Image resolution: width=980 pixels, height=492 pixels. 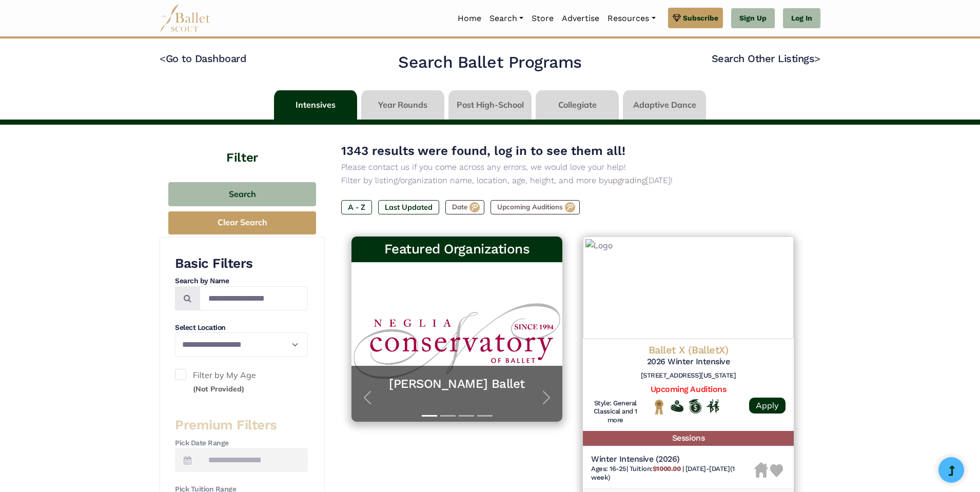 What do you see at coordinates (573, 168) in the screenshot?
I see `p: Please contact us if you come across any errors, we would love your help!` at bounding box center [573, 168].